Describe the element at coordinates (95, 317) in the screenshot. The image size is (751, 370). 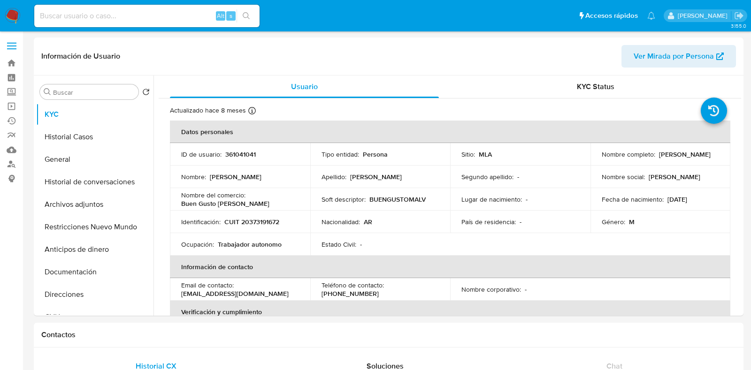
I see `button: CVU` at that location.